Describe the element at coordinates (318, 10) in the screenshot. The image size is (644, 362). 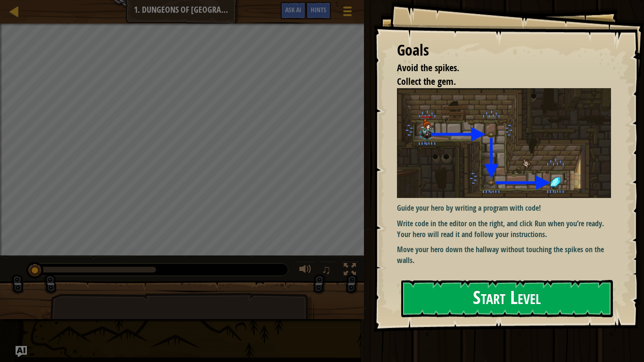
I see `span: Hints` at that location.